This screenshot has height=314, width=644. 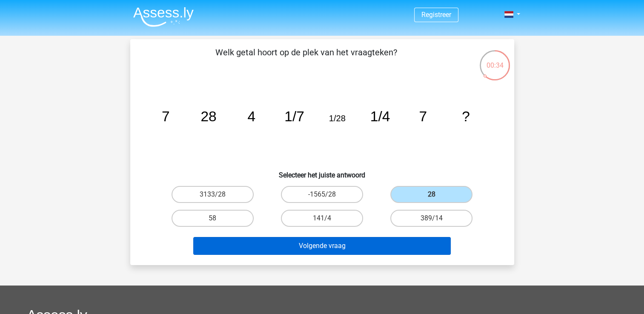 I want to click on label: -1565/28, so click(x=322, y=194).